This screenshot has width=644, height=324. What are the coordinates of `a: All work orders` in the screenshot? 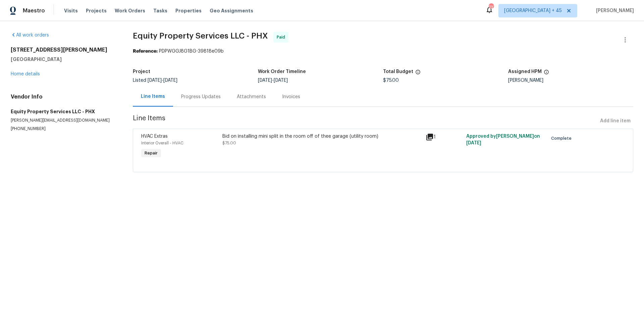 It's located at (30, 35).